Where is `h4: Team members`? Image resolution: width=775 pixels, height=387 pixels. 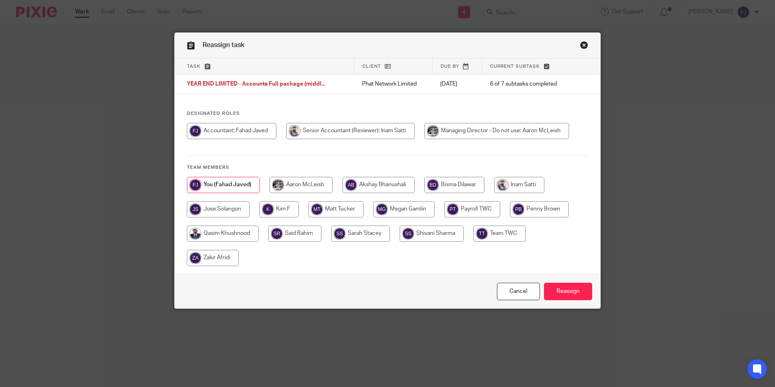 h4: Team members is located at coordinates (388, 167).